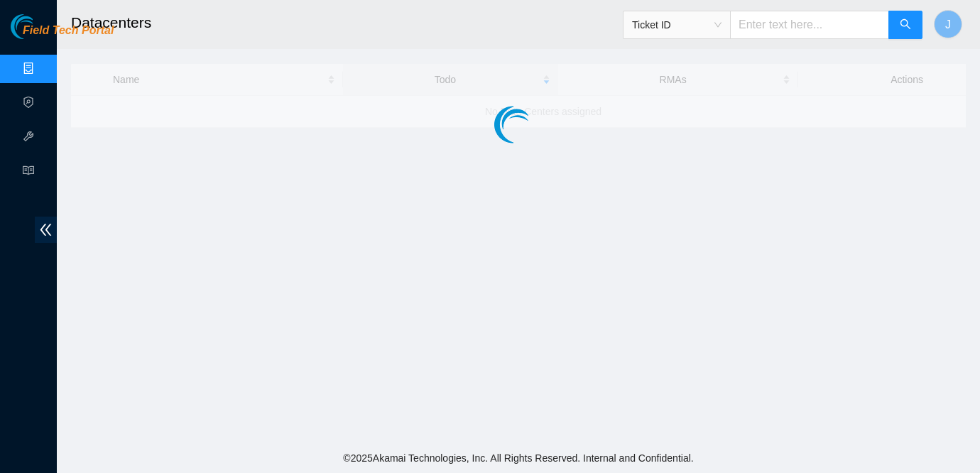 The image size is (980, 473). What do you see at coordinates (948, 24) in the screenshot?
I see `button: J` at bounding box center [948, 24].